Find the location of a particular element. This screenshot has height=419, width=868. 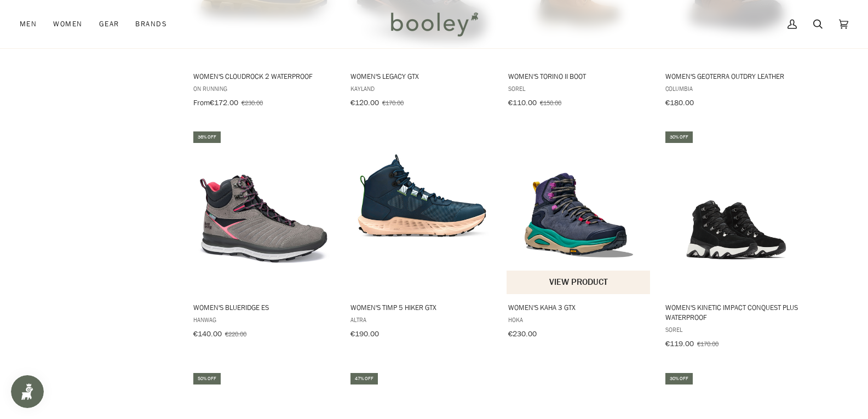

a: Women's Kinetic Impact Conquest Plus Waterproof is located at coordinates (736, 241).